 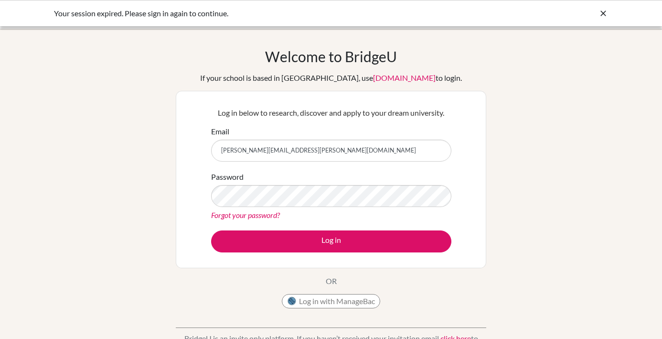 I want to click on a: Forgot your password?, so click(x=245, y=214).